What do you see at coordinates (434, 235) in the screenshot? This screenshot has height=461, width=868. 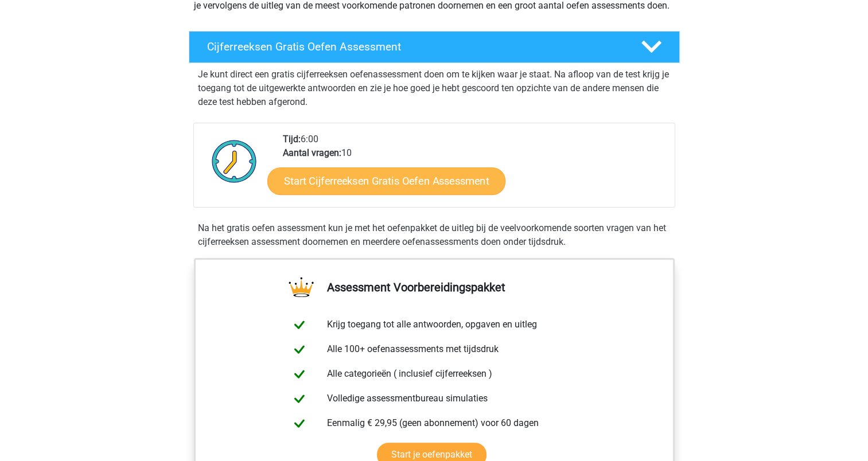 I see `div: Na het gratis oefen assessment kun je met het oefenpakket de uitleg bij de veelvoorkomende soorte...` at bounding box center [434, 235].